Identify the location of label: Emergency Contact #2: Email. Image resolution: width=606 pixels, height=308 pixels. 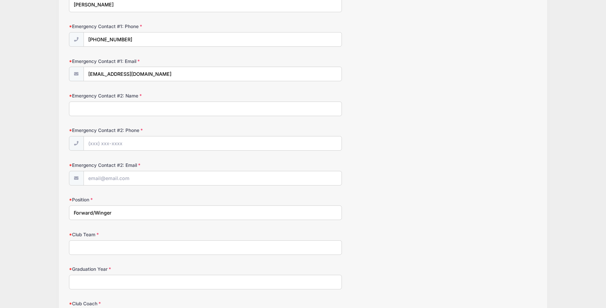
(147, 165).